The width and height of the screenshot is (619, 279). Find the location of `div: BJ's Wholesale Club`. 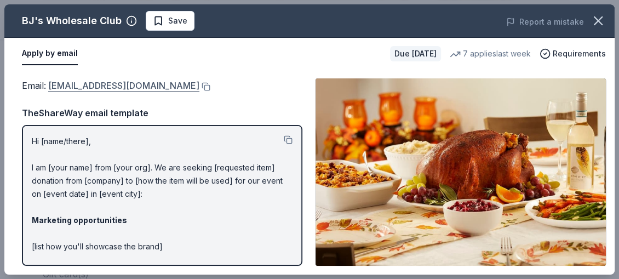

div: BJ's Wholesale Club is located at coordinates (72, 21).